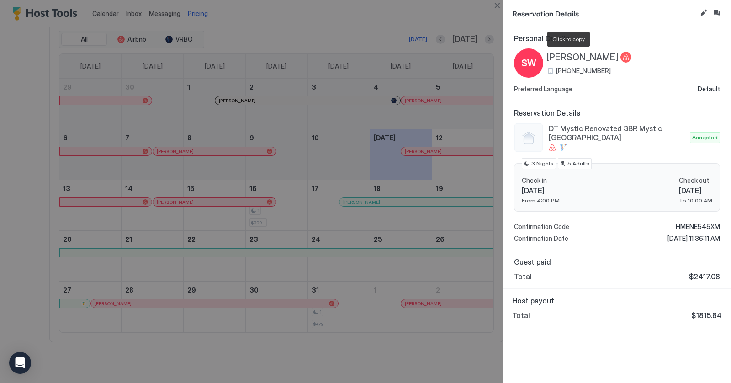  What do you see at coordinates (542, 163) in the screenshot?
I see `span: 3 Nights` at bounding box center [542, 163].